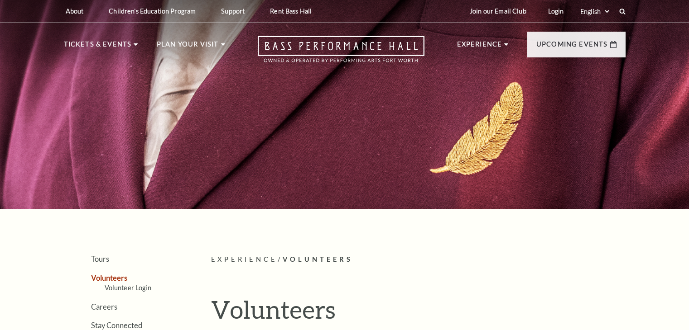 The image size is (689, 330). What do you see at coordinates (104, 307) in the screenshot?
I see `a: Careers` at bounding box center [104, 307].